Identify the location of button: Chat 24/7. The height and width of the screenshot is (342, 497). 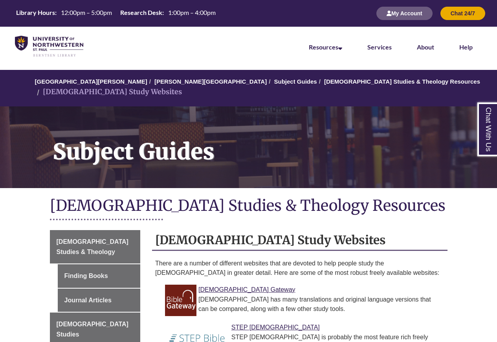
(463, 13).